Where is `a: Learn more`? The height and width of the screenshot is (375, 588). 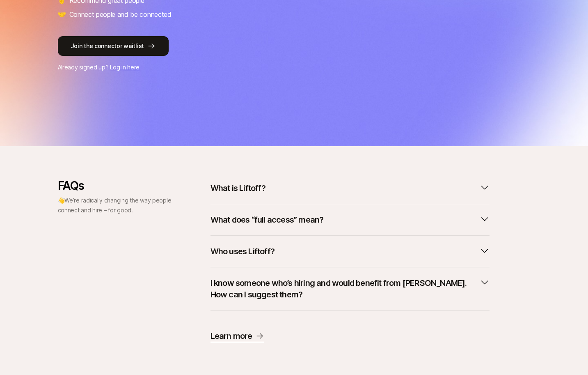
a: Learn more is located at coordinates (237, 336).